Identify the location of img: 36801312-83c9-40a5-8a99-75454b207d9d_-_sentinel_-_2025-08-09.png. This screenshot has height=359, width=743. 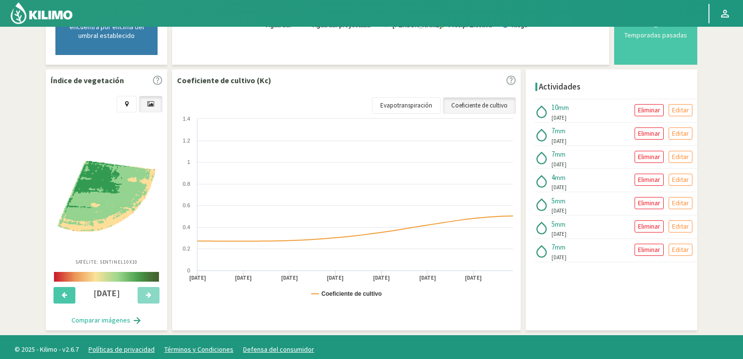
(106, 196).